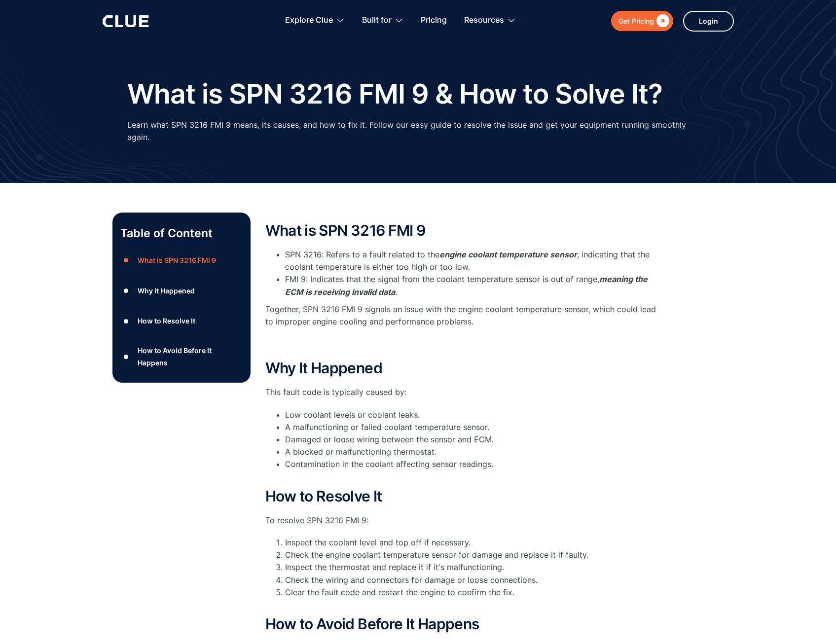  What do you see at coordinates (473, 261) in the screenshot?
I see `li: SPN 3216: Refers to a fault related to the , indicating that the coolant temperature is either to...` at bounding box center [473, 261].